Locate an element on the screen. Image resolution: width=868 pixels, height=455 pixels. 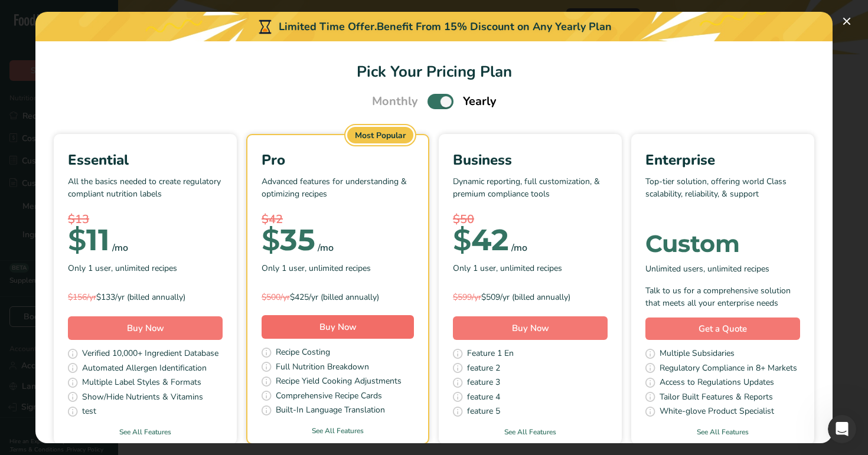
span: test is located at coordinates (89, 412).